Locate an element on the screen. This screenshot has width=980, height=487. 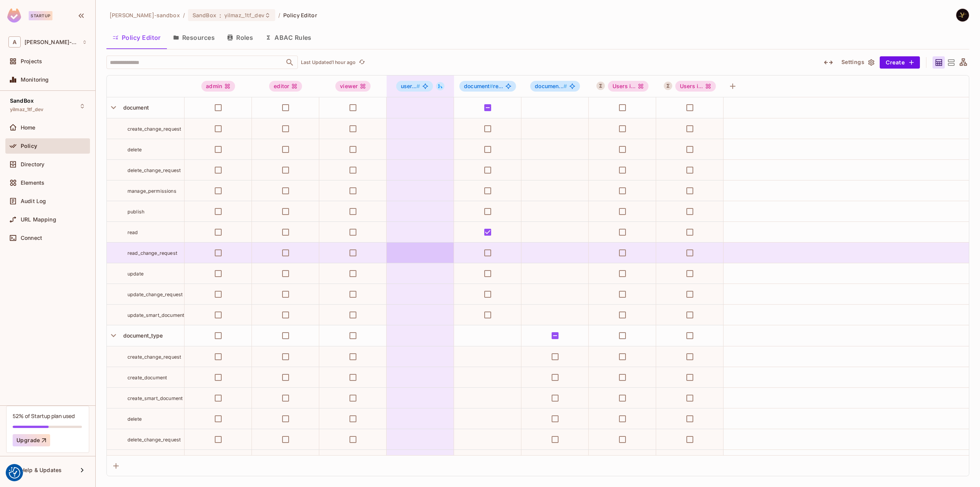
button: Policy Editor is located at coordinates (137, 37).